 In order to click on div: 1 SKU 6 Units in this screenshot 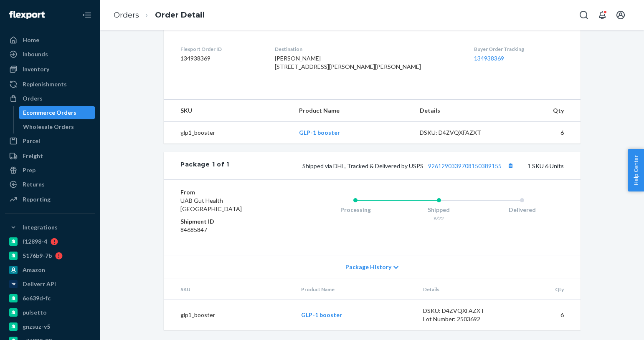, I will do `click(396, 166)`.